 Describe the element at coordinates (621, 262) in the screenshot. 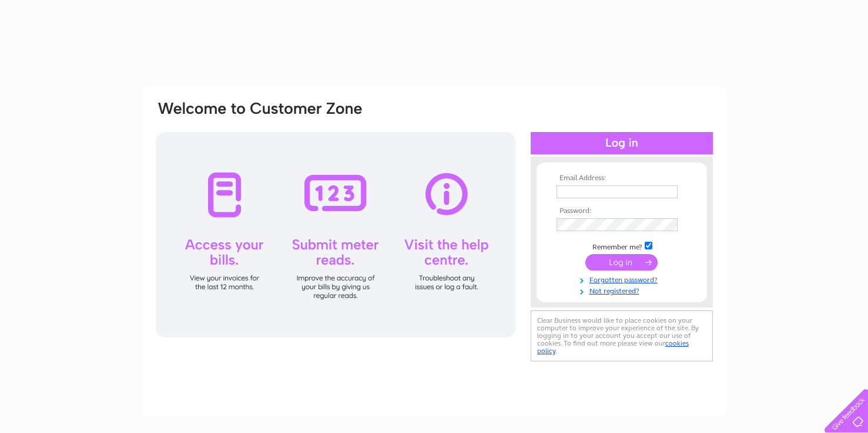

I see `input: Submit` at that location.